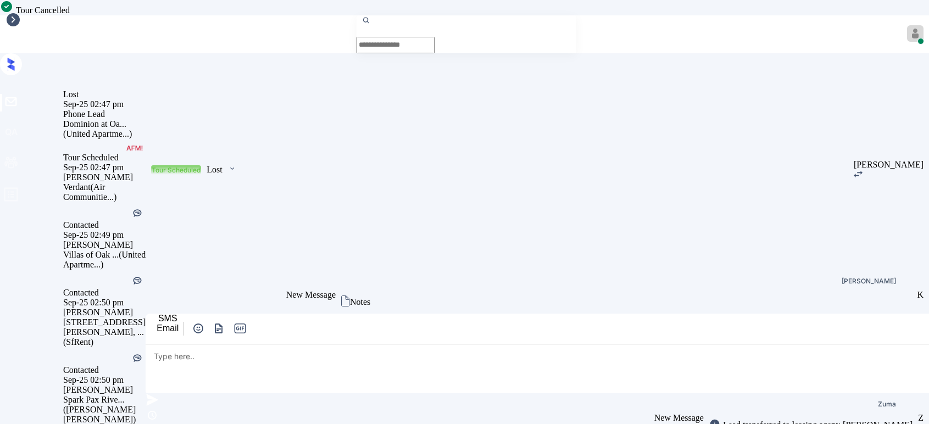 Image resolution: width=929 pixels, height=424 pixels. I want to click on div: Notes, so click(360, 302).